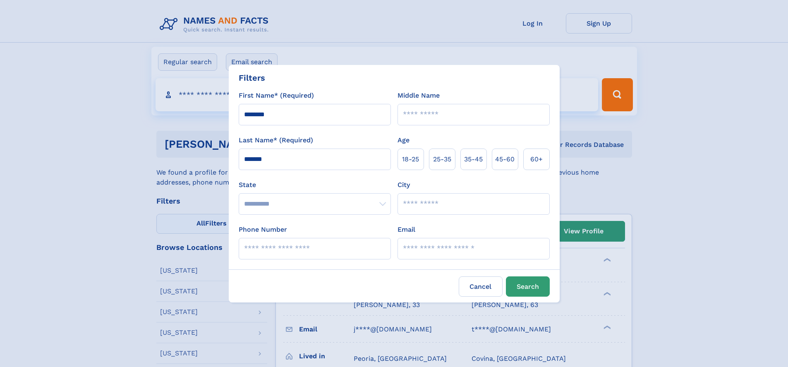 The image size is (788, 367). What do you see at coordinates (442, 159) in the screenshot?
I see `span: 25‑35` at bounding box center [442, 159].